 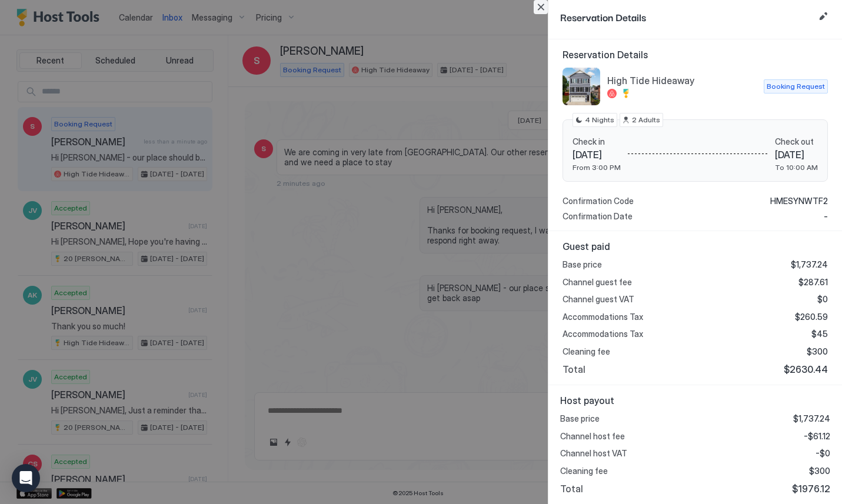 I want to click on span: $2630.44, so click(x=805, y=370).